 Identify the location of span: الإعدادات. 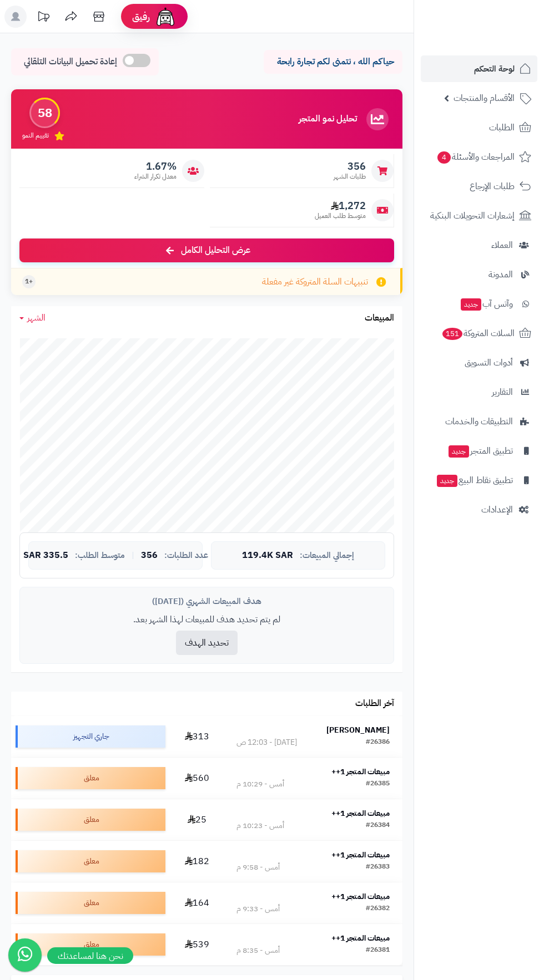
(497, 510).